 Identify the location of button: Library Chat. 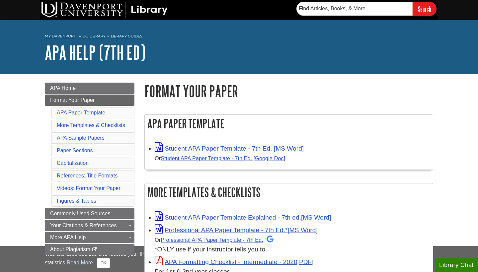
(457, 265).